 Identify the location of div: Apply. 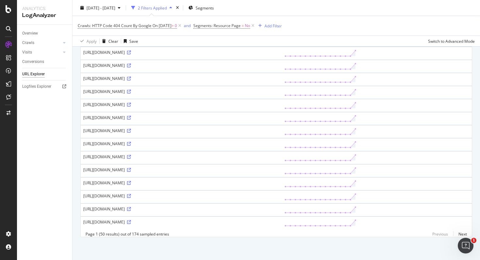
(92, 41).